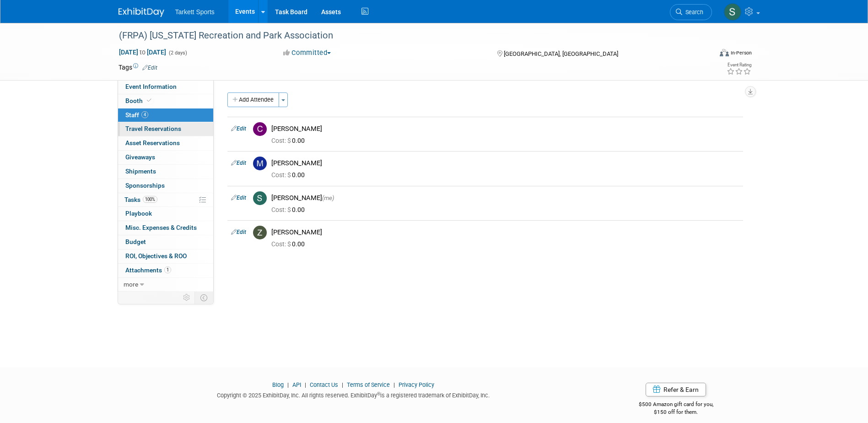 The width and height of the screenshot is (868, 423). Describe the element at coordinates (676, 389) in the screenshot. I see `a: Refer & Earn` at that location.